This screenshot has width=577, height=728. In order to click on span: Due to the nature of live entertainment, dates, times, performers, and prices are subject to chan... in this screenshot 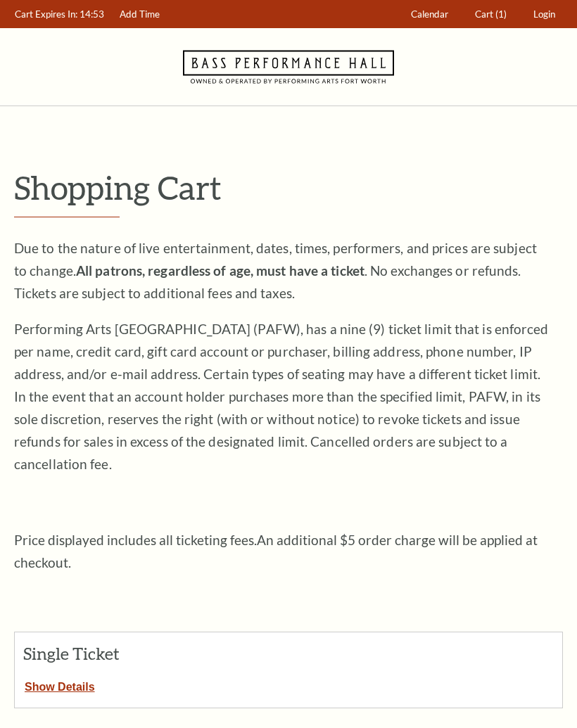, I will do `click(275, 270)`.